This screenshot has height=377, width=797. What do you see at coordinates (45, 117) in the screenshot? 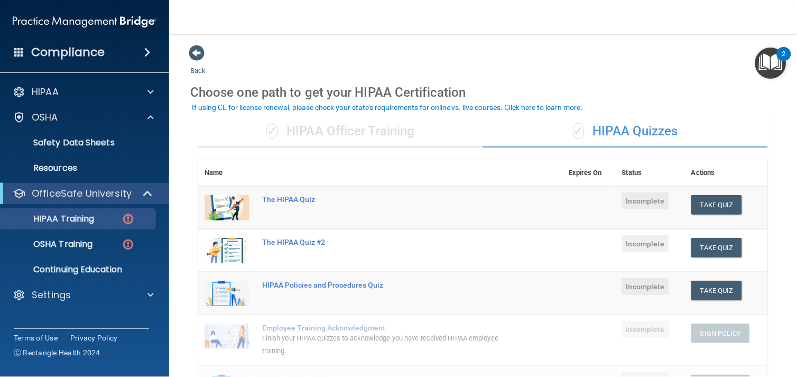
I see `p: OSHA` at bounding box center [45, 117].